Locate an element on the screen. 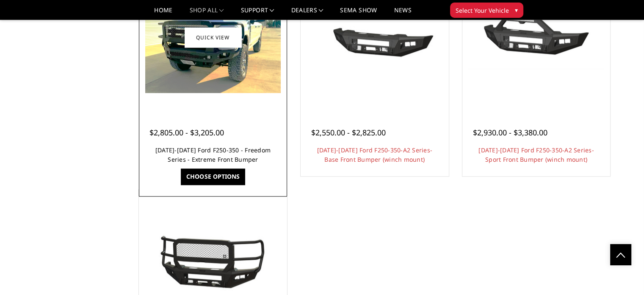 The width and height of the screenshot is (644, 295). span: $2,550.00 - $2,825.00 is located at coordinates (348, 132).